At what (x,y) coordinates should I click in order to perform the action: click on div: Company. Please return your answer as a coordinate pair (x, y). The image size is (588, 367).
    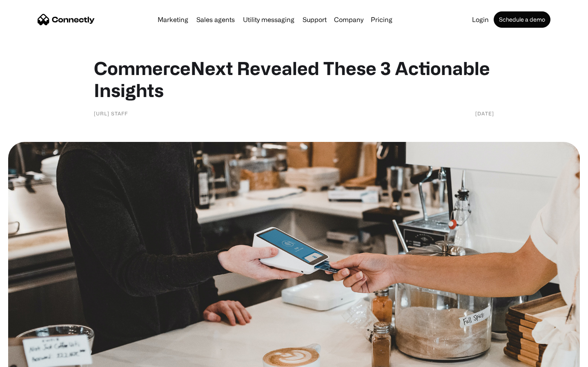
    Looking at the image, I should click on (348, 20).